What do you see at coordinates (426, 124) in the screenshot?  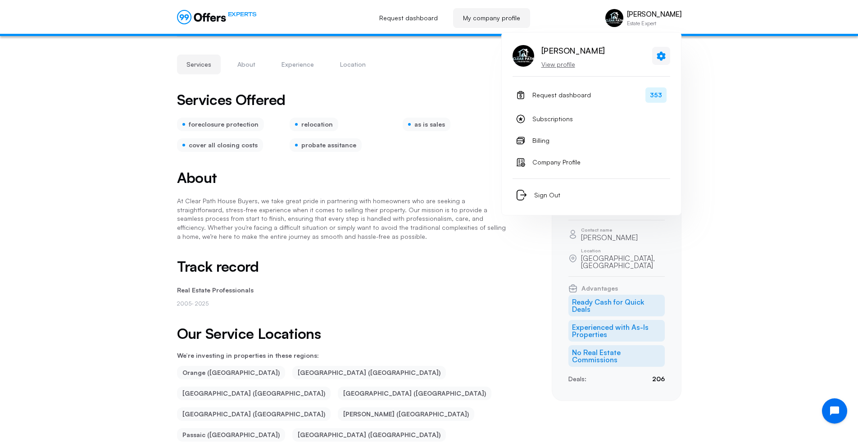 I see `div: as is sales` at bounding box center [426, 124].